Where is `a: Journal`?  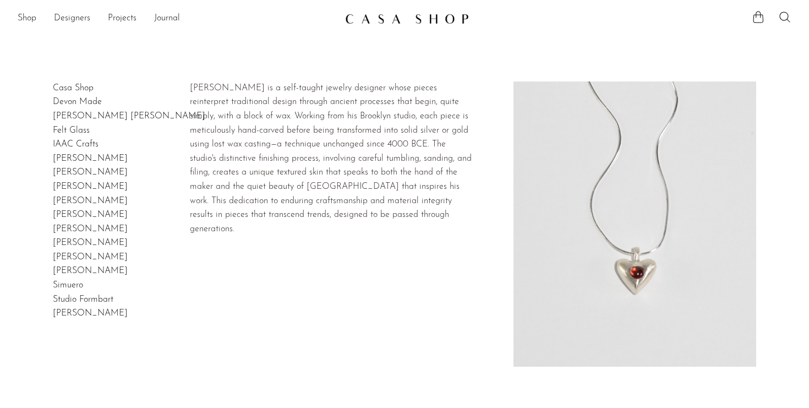
a: Journal is located at coordinates (167, 19).